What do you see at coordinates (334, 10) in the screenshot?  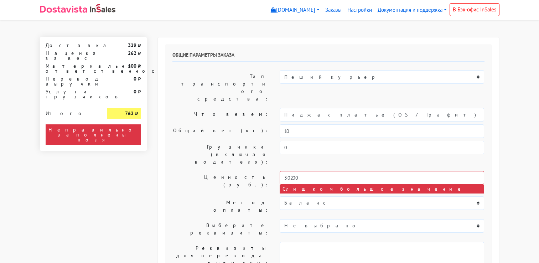 I see `a: Заказы` at bounding box center [334, 10].